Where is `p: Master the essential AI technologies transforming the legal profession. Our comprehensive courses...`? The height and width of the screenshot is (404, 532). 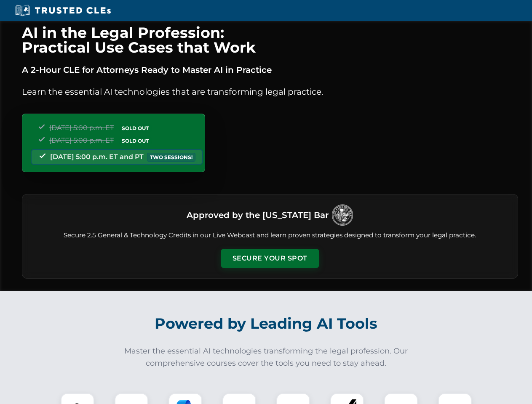 p: Master the essential AI technologies transforming the legal profession. Our comprehensive courses... is located at coordinates (266, 357).